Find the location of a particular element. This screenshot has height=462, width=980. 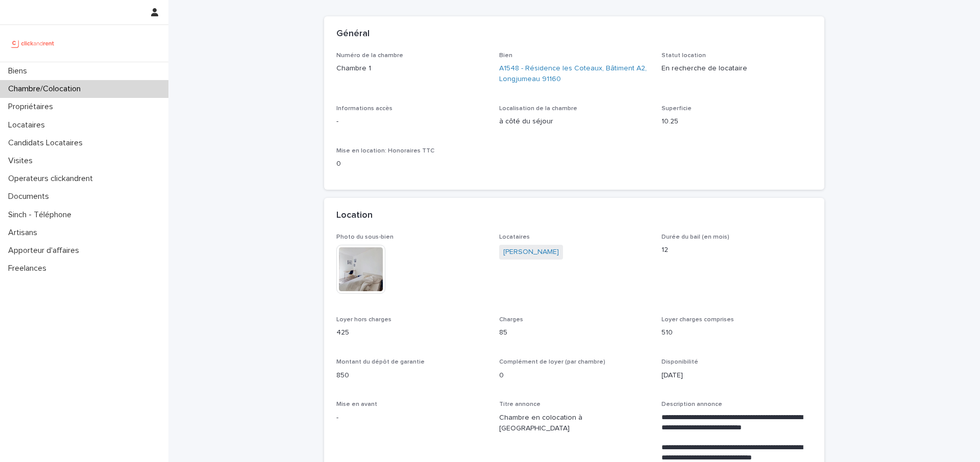

span: Charges is located at coordinates (511, 320).